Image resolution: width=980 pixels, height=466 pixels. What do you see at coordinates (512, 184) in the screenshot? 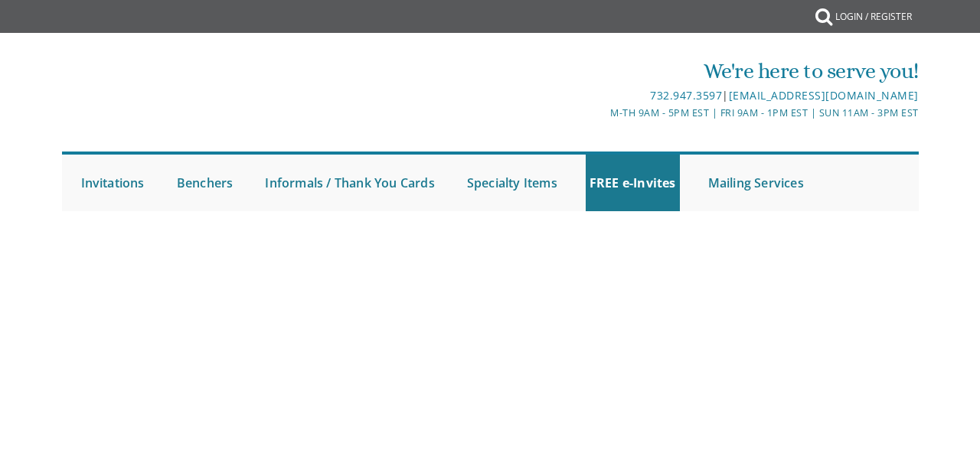
I see `a: Specialty Items` at bounding box center [512, 184].